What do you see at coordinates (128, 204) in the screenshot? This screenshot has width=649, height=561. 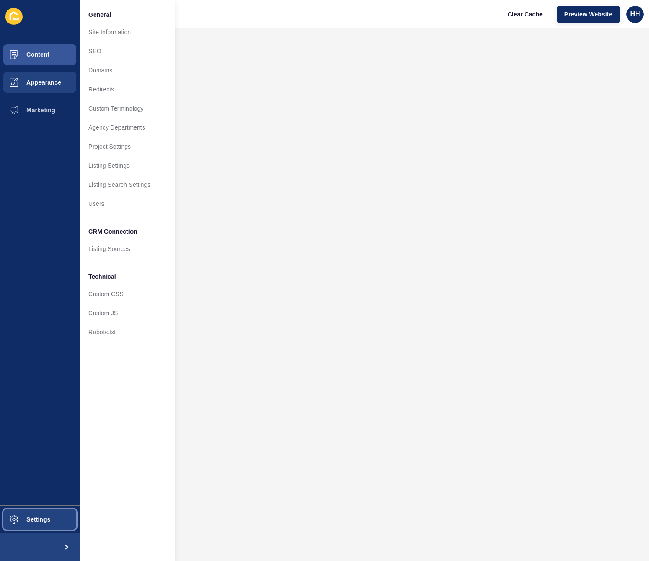 I see `a: Users` at bounding box center [128, 204].